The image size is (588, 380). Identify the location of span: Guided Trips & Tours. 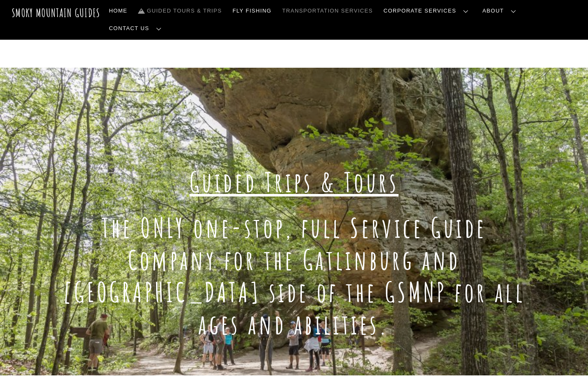
(294, 182).